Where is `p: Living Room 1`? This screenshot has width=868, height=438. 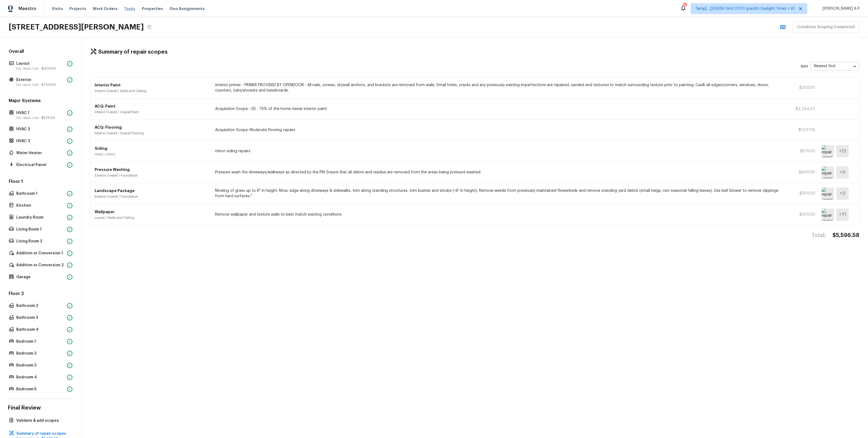 p: Living Room 1 is located at coordinates (41, 229).